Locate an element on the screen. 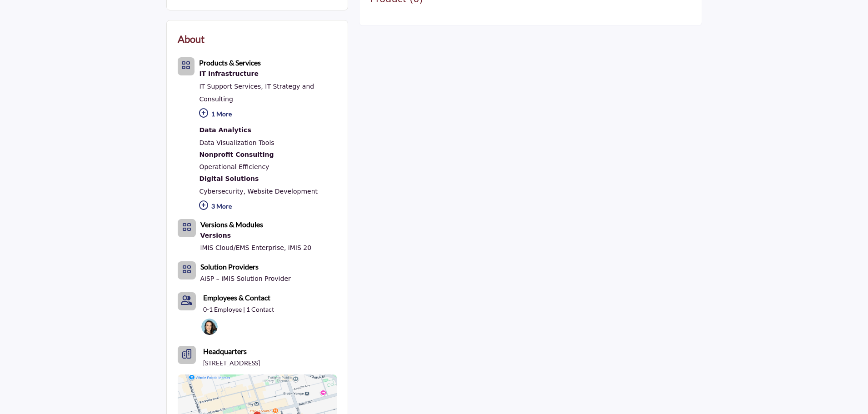 This screenshot has width=868, height=414. a: IT Support Services, is located at coordinates (231, 86).